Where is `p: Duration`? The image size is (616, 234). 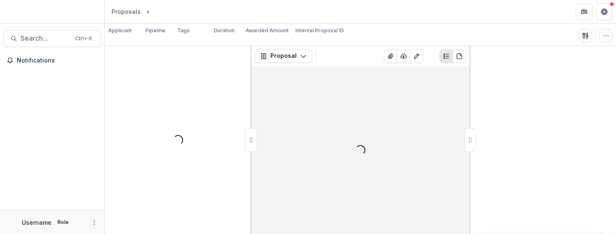 p: Duration is located at coordinates (224, 31).